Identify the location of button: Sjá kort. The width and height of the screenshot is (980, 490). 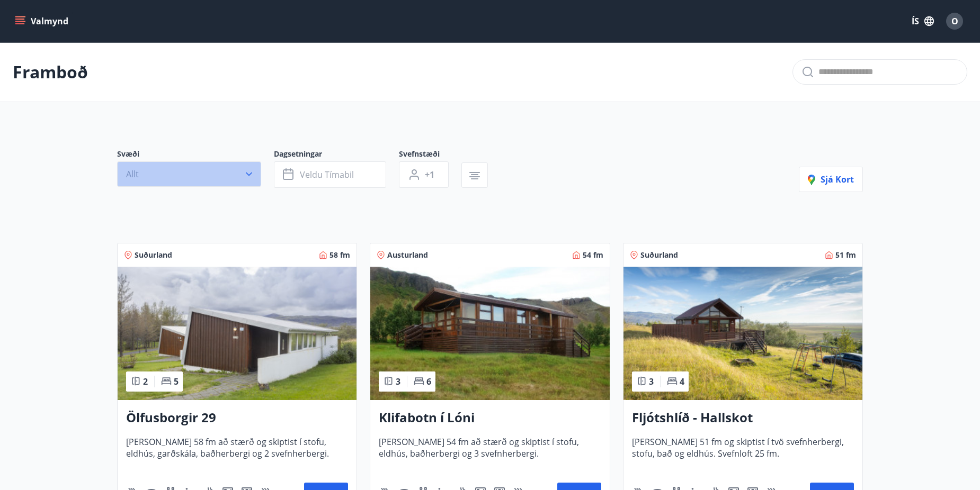
(831, 179).